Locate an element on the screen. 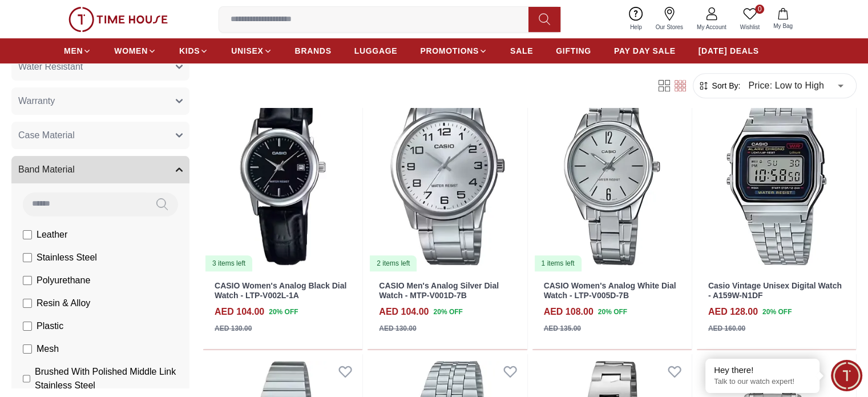 The image size is (868, 397). a: CASIO Women's Analog White Dial Watch - LTP-V005D-7B is located at coordinates (610, 290).